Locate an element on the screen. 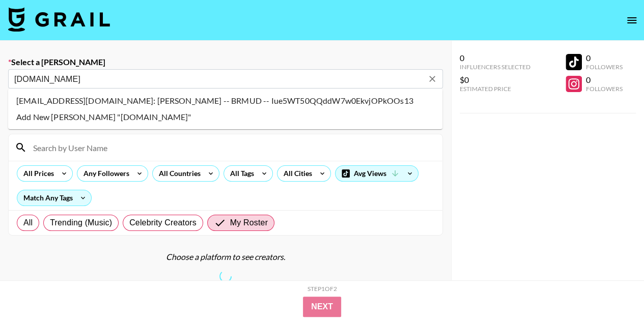 The width and height of the screenshot is (644, 321). span: Celebrity Creators is located at coordinates (163, 223).